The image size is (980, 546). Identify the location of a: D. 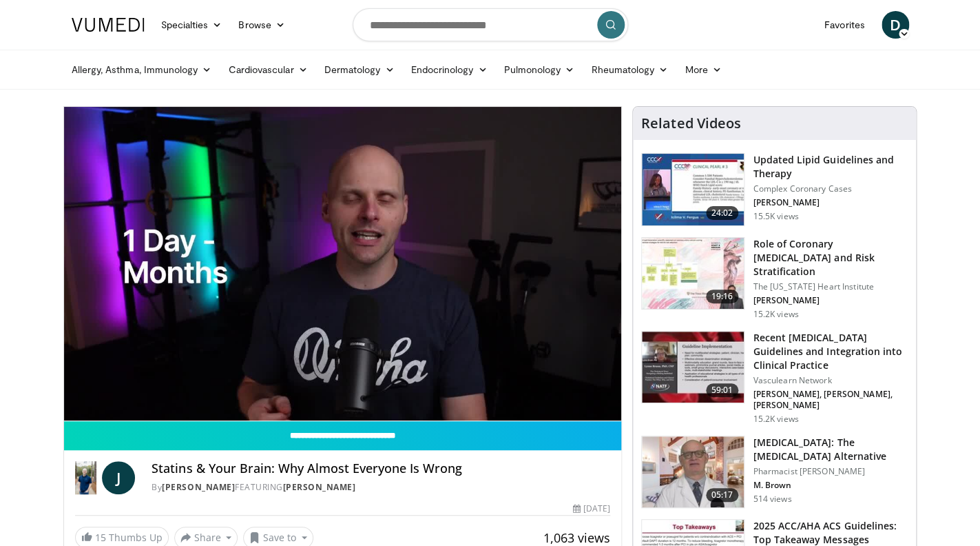
(895, 25).